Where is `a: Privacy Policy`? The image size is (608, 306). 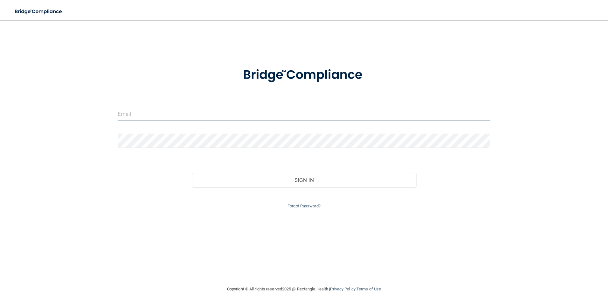 a: Privacy Policy is located at coordinates (343, 289).